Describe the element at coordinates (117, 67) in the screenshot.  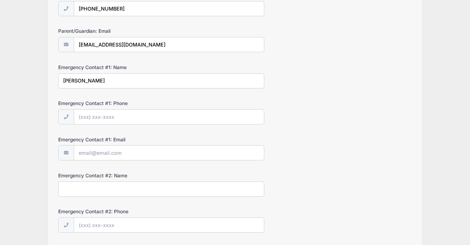
I see `label: Emergency Contact #1: Name` at that location.